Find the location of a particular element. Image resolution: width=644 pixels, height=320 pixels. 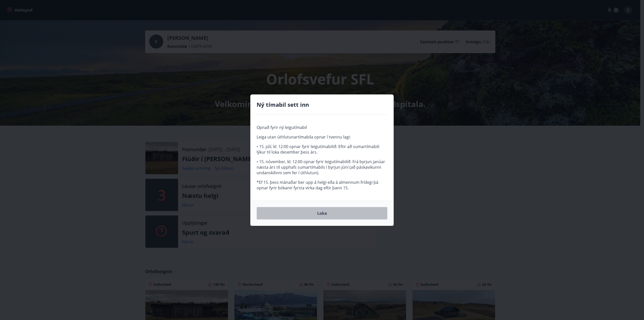

p: *Ef 15. þess mánaðar ber upp á helgi eða á almennum frídegi þá opnar fyrir bókanir fyrsta virka d... is located at coordinates (322, 185).